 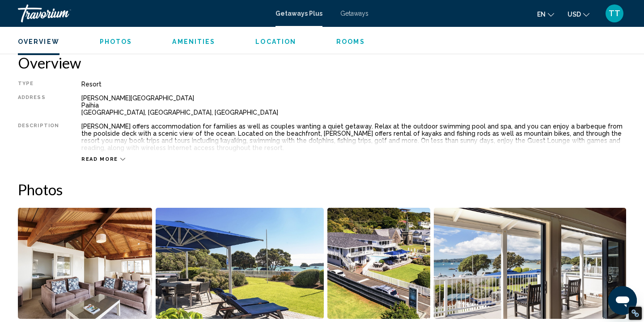 I want to click on button: User Menu, so click(x=614, y=13).